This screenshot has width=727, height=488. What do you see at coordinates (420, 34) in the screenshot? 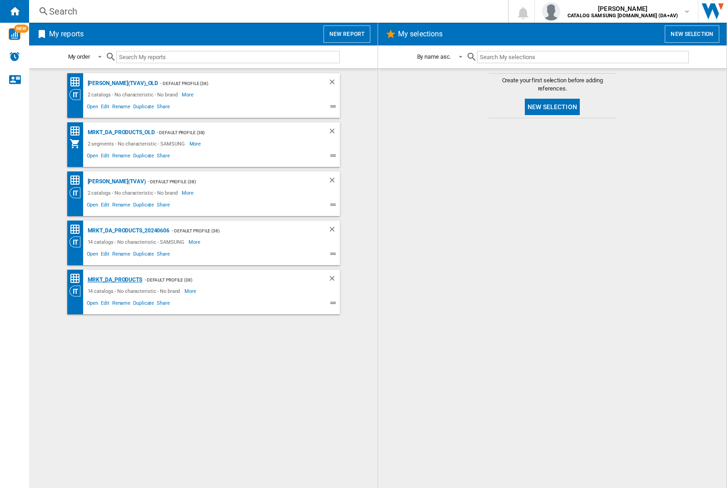
I see `h2: My selections` at bounding box center [420, 34].